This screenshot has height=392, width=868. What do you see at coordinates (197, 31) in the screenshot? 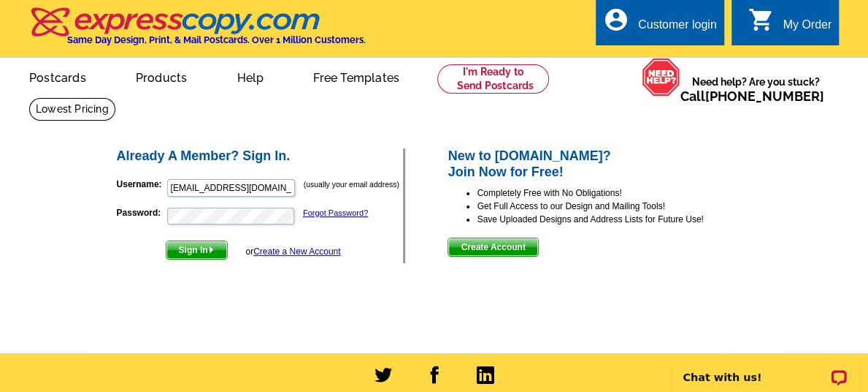
I see `a: Same Day Design, Print, & Mail Postcards. Over 1 Million Customers.` at bounding box center [197, 31].